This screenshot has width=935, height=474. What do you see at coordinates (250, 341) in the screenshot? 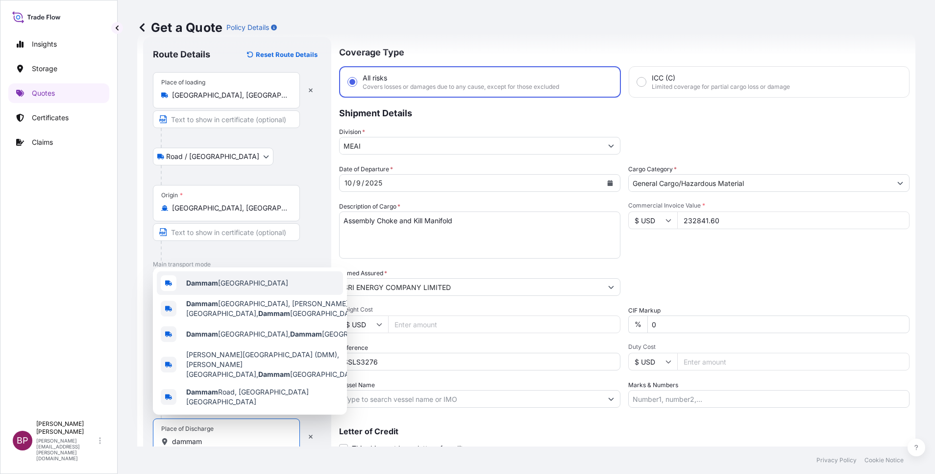
I see `div: Show suggestions` at bounding box center [250, 341].